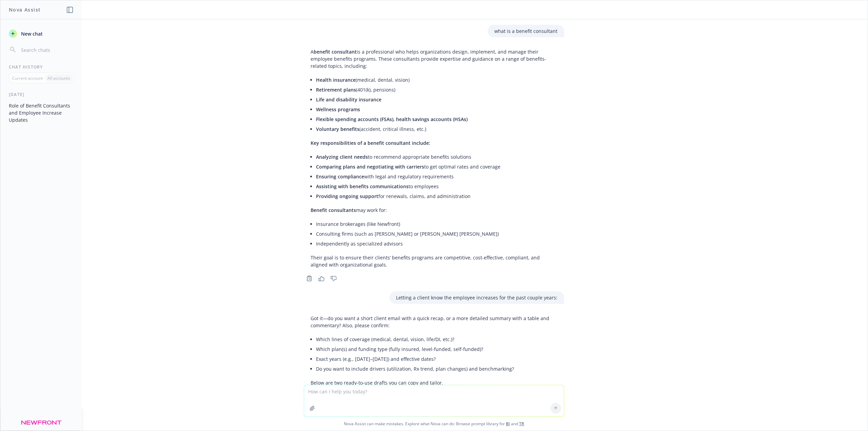 The image size is (868, 431). I want to click on a: TR, so click(521, 424).